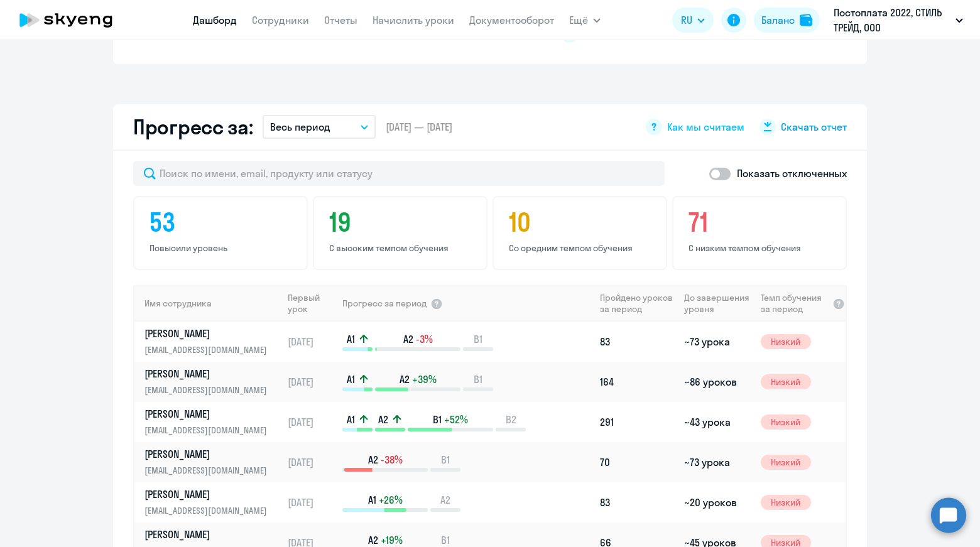  Describe the element at coordinates (392, 460) in the screenshot. I see `span: -38%` at that location.